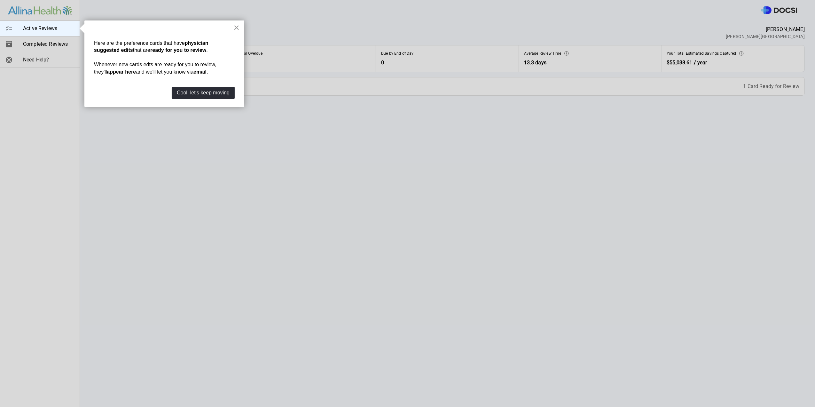  What do you see at coordinates (142, 50) in the screenshot?
I see `span: that are` at bounding box center [142, 50].